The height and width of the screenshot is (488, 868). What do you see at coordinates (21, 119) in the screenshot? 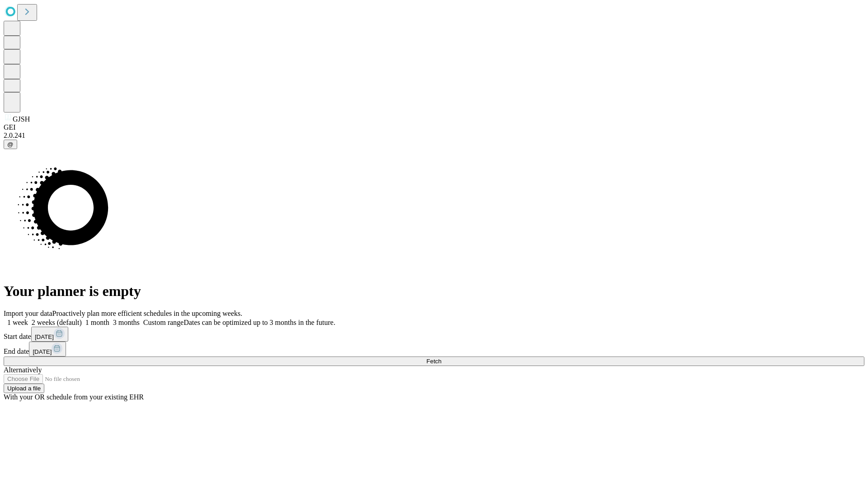
I see `span: GJSH` at bounding box center [21, 119].